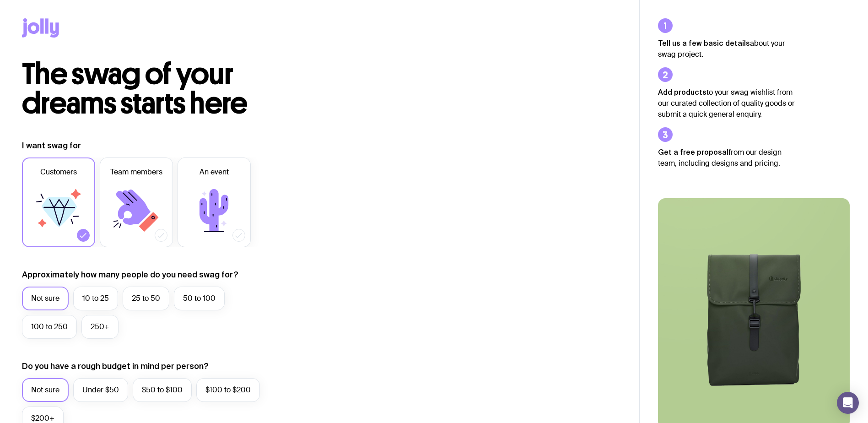  I want to click on p: to your swag wishlist from our curated collection of quality goods or submit a quick general enqu..., so click(727, 103).